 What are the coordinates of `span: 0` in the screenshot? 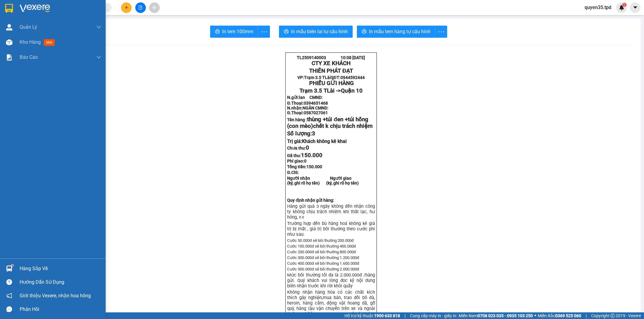 It's located at (305, 161).